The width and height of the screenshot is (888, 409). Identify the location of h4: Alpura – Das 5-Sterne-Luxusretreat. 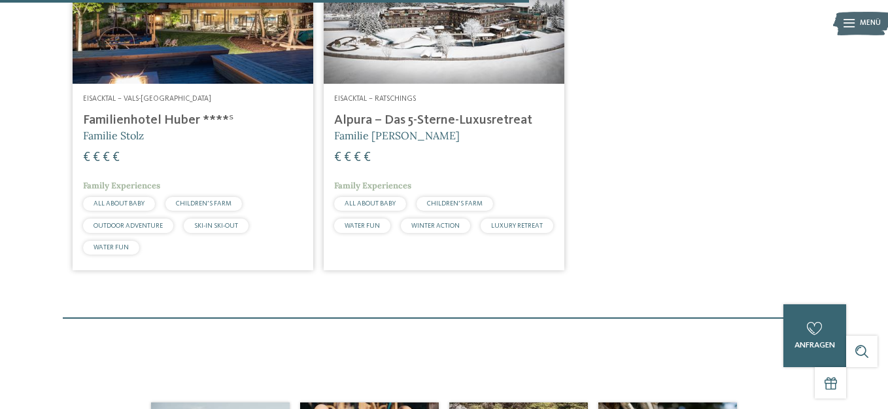
(444, 120).